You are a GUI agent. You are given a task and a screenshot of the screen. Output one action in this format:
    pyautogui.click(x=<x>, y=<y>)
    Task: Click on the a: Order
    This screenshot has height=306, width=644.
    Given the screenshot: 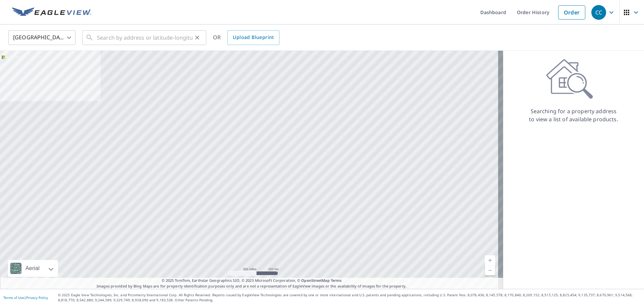 What is the action you would take?
    pyautogui.click(x=572, y=12)
    